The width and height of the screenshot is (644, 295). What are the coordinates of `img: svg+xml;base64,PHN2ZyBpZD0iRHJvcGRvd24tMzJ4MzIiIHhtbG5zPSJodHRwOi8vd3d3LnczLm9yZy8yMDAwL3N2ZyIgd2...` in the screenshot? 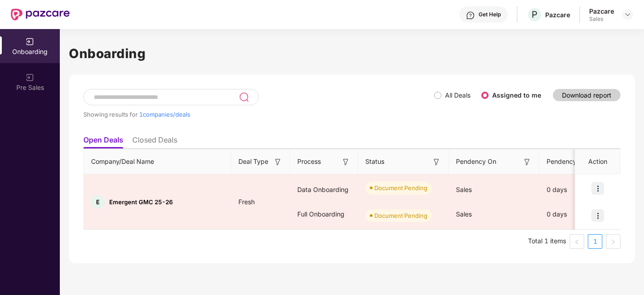 It's located at (628, 14).